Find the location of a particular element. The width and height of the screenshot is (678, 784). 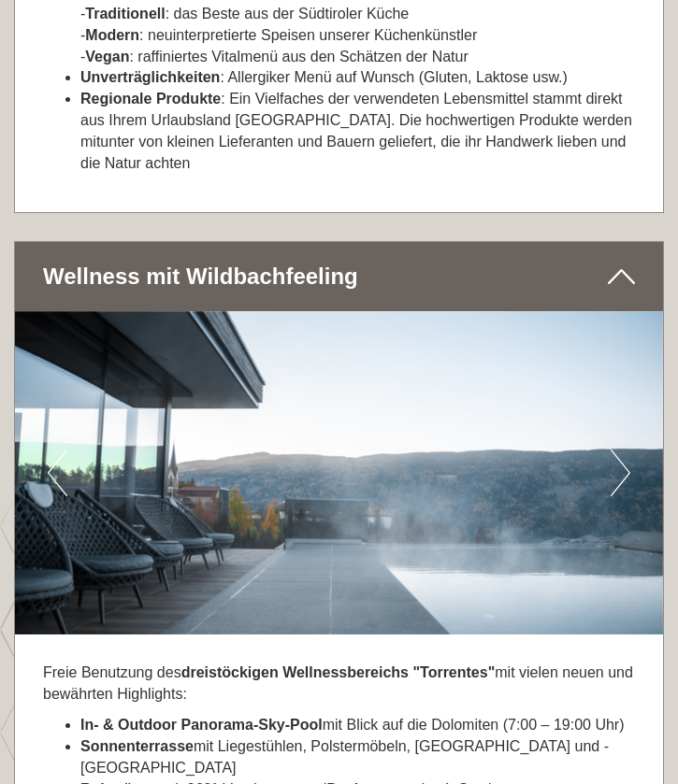

p: Freie Benutzung des mit vielen neuen und bewährten Highlights: is located at coordinates (338, 684).